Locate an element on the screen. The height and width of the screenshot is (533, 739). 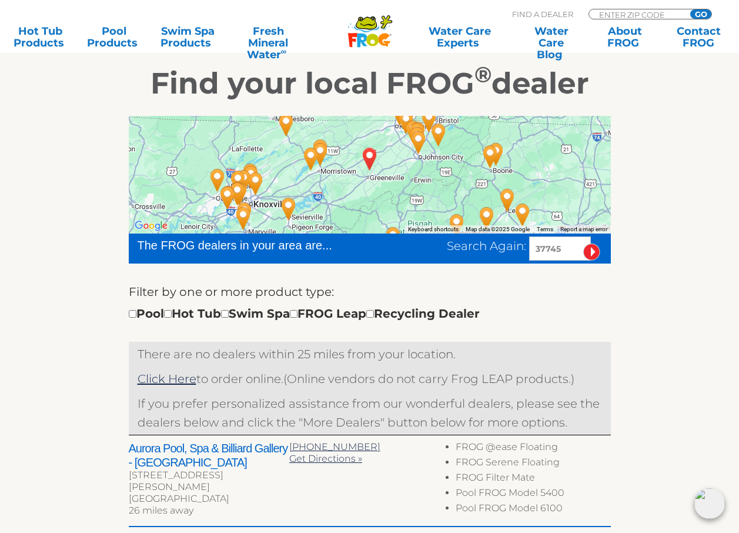
div: David's Home Entertainment & Rec - 47 miles away. is located at coordinates (353, 248).